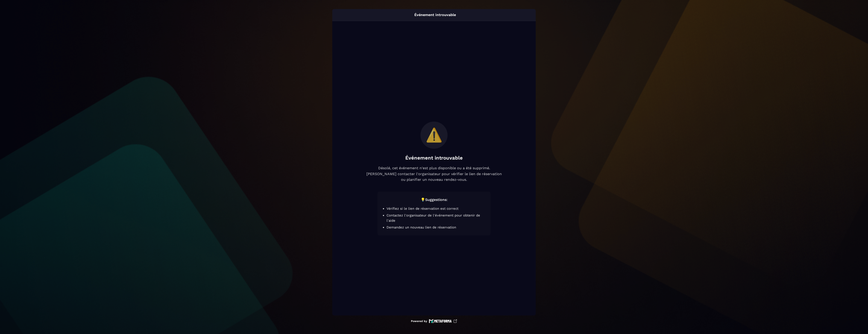 Image resolution: width=868 pixels, height=334 pixels. Describe the element at coordinates (434, 322) in the screenshot. I see `a: Powered by` at that location.